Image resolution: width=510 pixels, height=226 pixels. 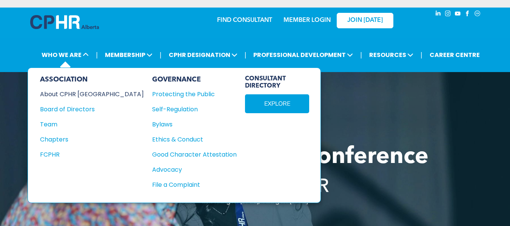 What do you see at coordinates (391, 55) in the screenshot?
I see `span: RESOURCES` at bounding box center [391, 55].